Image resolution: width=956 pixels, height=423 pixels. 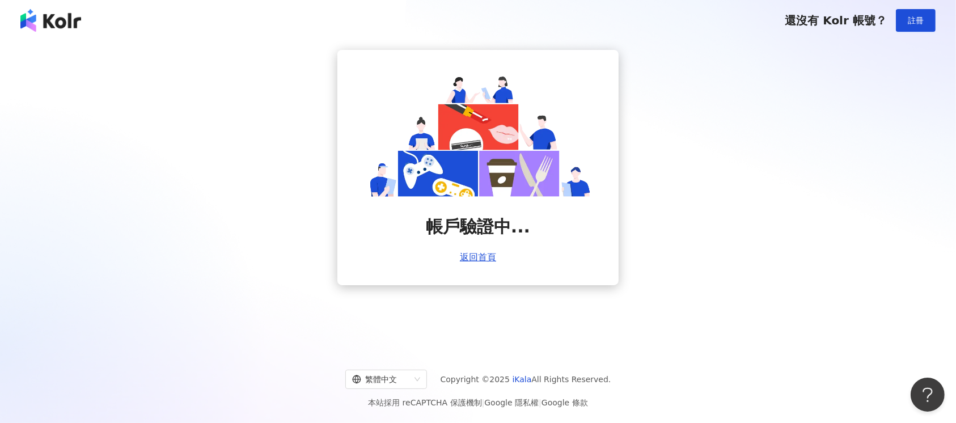 I want to click on a: Google 隱私權, so click(x=511, y=402).